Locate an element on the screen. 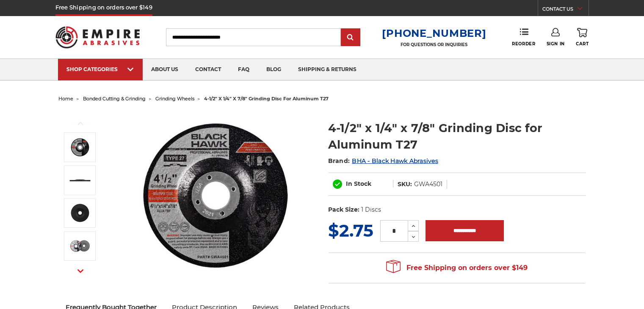  button: Previous is located at coordinates (80, 123).